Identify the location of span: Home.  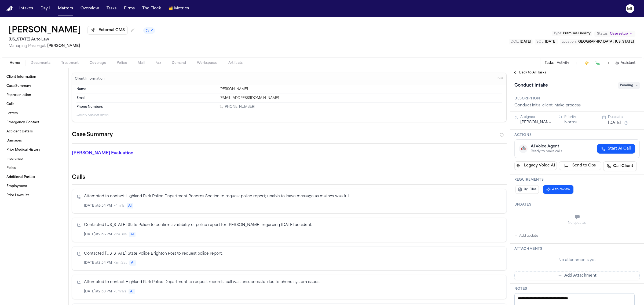
(15, 63).